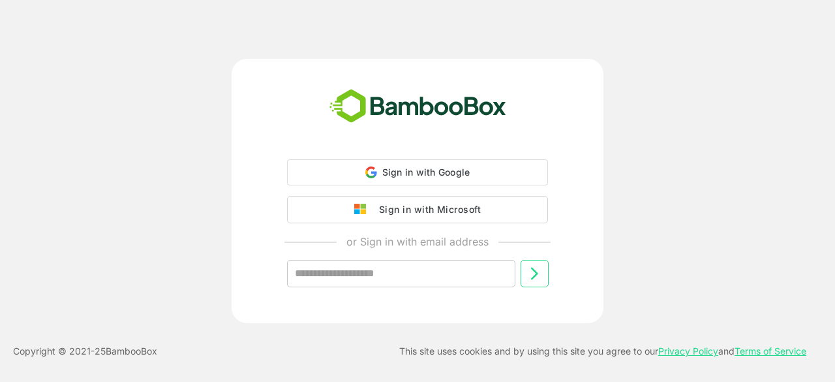 This screenshot has height=382, width=835. Describe the element at coordinates (427, 209) in the screenshot. I see `div: Sign in with Microsoft` at that location.